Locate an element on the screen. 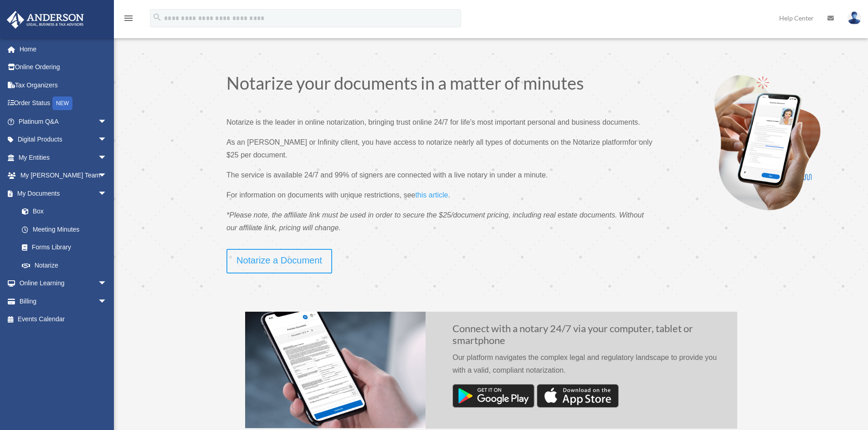 The image size is (868, 430). span: *Please note, the affiliate link must be used in order to secure the $25/document pricing, includ... is located at coordinates (435, 221).